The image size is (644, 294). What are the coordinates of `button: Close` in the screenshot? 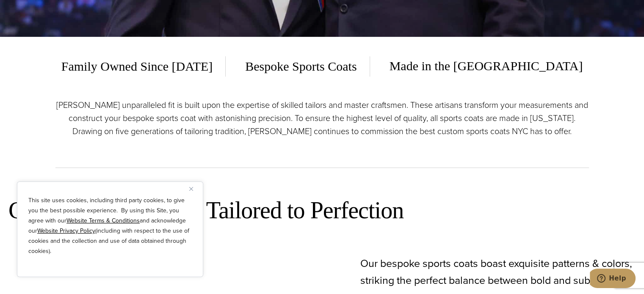 It's located at (194, 189).